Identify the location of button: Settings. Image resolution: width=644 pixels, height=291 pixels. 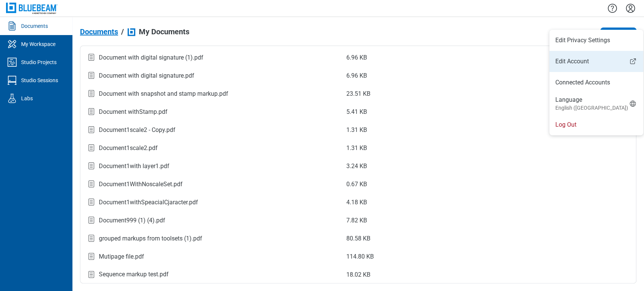
(630, 8).